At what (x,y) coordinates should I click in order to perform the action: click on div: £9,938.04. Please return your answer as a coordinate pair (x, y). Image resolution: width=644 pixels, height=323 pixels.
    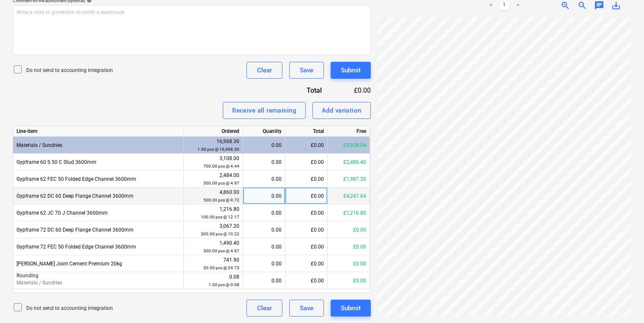
    Looking at the image, I should click on (349, 145).